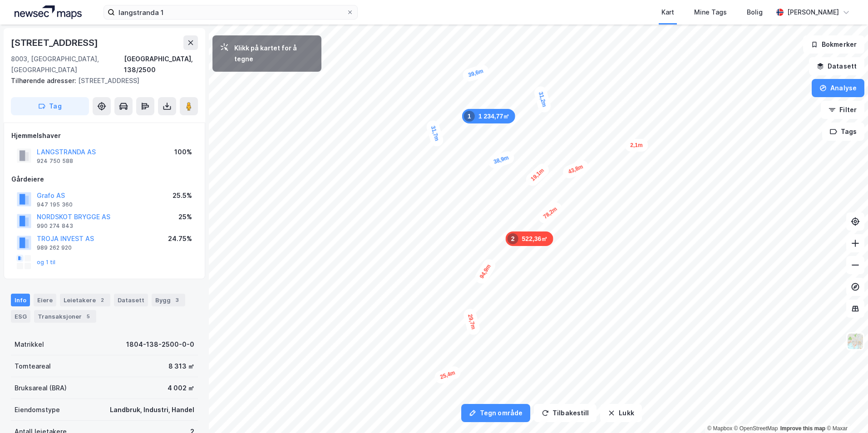 The image size is (868, 433). I want to click on img: logo.a4113a55bc3d86da70a041830d287a7e.svg, so click(48, 12).